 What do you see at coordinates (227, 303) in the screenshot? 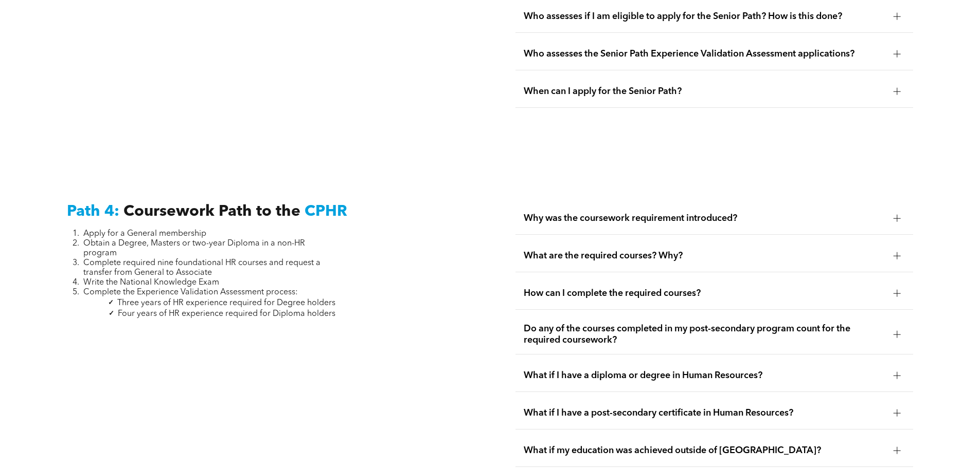
I see `span: Three years of HR experience required for Degree holders` at bounding box center [227, 303].